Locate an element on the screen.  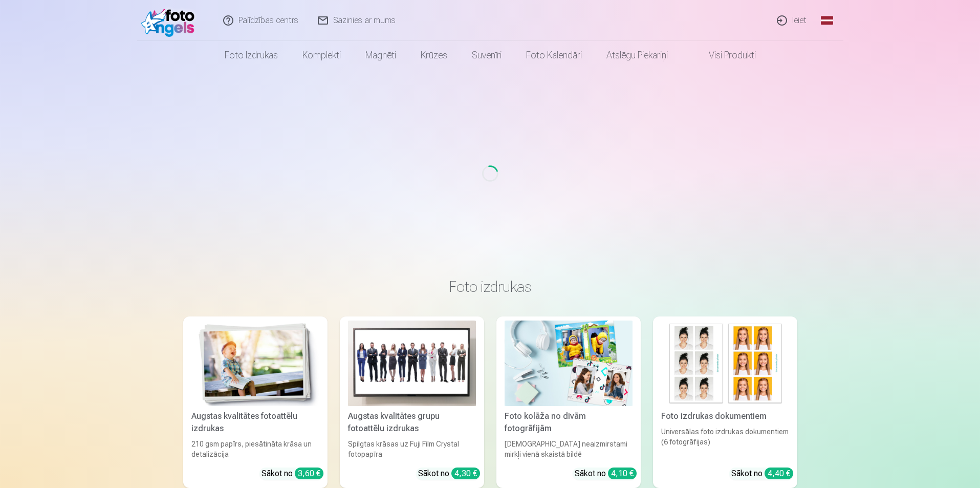
a: Magnēti is located at coordinates (380, 55).